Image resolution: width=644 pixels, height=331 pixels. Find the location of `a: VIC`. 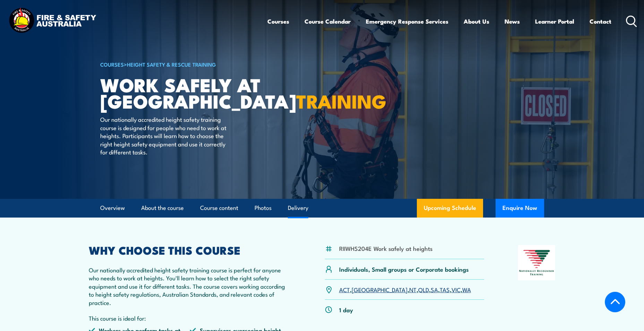

a: VIC is located at coordinates (456, 289).